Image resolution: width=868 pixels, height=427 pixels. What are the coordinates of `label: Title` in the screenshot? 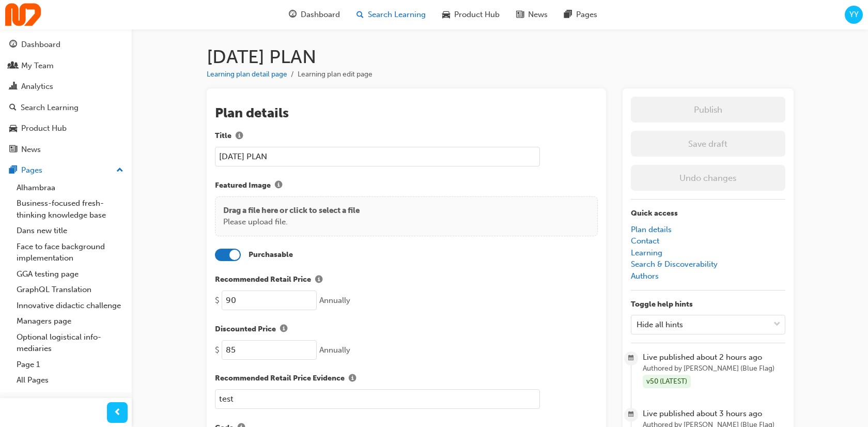 It's located at (406, 137).